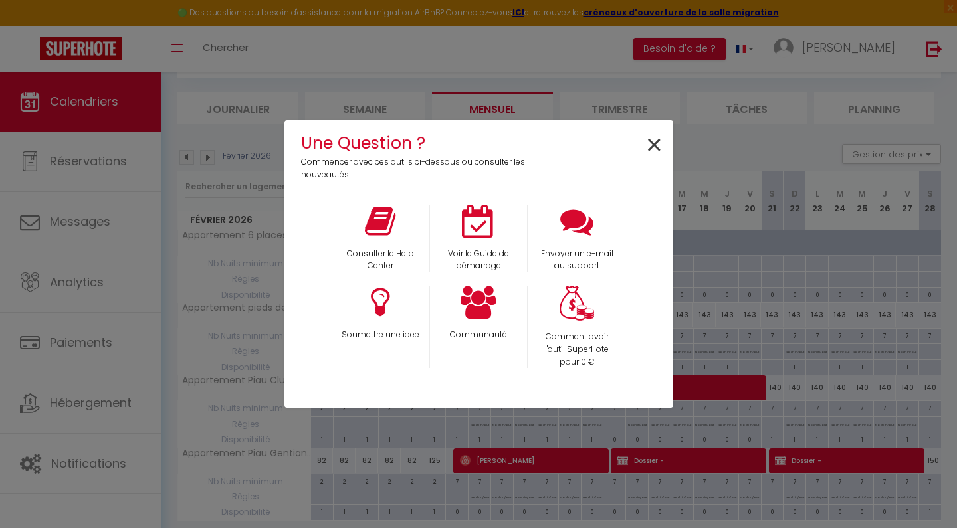 The image size is (957, 528). What do you see at coordinates (31, 25) in the screenshot?
I see `button: Ouvrir le widget de chat LiveChat` at bounding box center [31, 25].